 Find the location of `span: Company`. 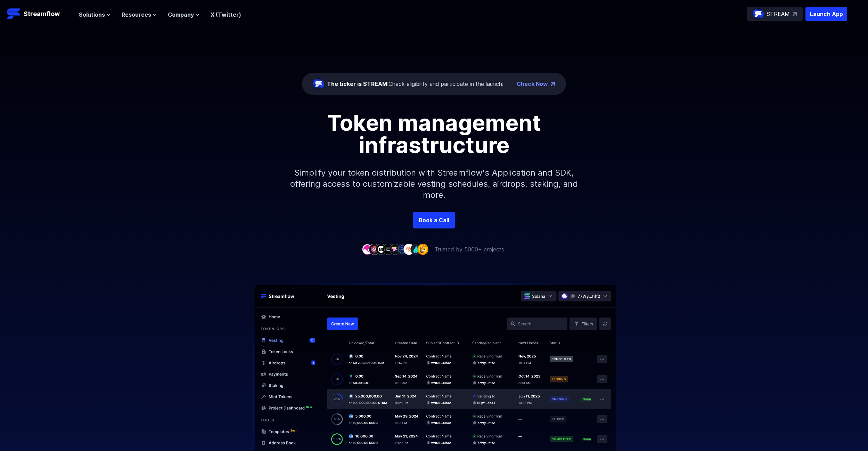

span: Company is located at coordinates (181, 15).